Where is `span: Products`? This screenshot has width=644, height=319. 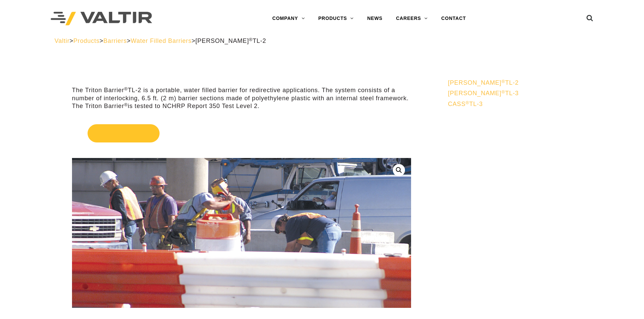 span: Products is located at coordinates (86, 41).